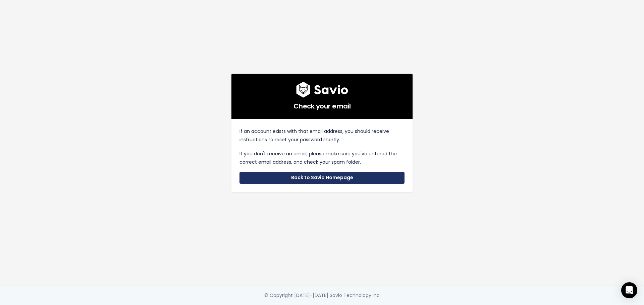 The image size is (644, 305). I want to click on h5: Check your email, so click(322, 105).